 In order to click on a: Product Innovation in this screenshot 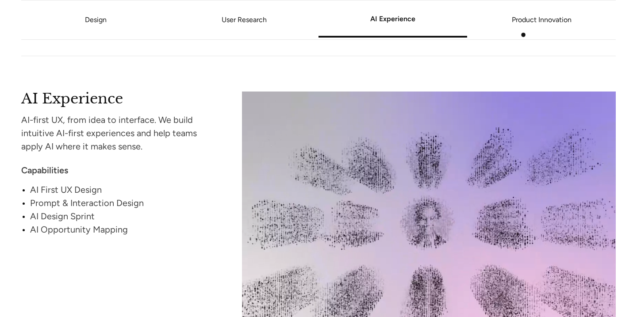, I will do `click(541, 20)`.